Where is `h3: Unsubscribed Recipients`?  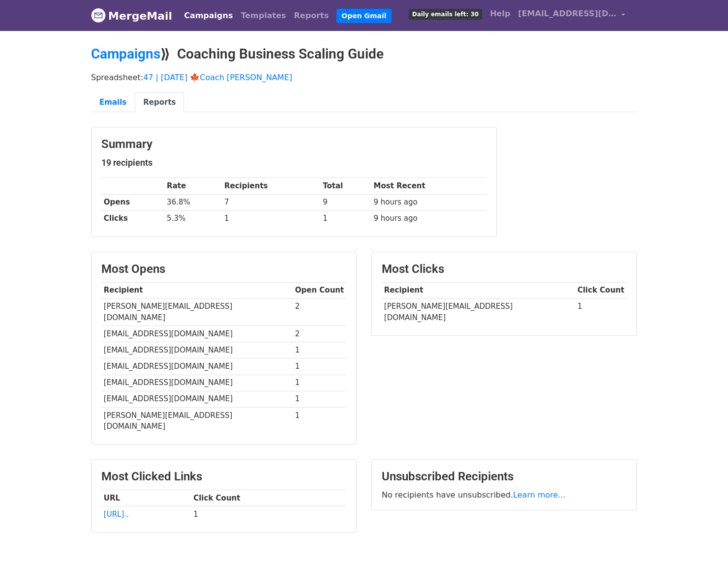 h3: Unsubscribed Recipients is located at coordinates (504, 477).